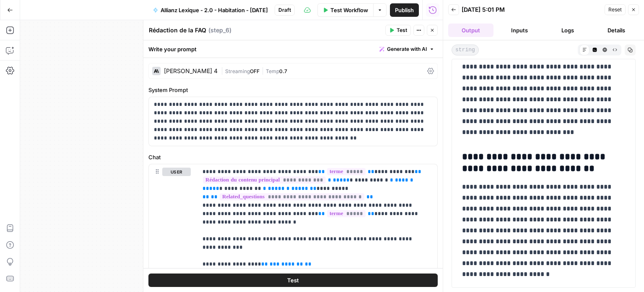 The width and height of the screenshot is (644, 292). Describe the element at coordinates (176, 172) in the screenshot. I see `button: user` at that location.